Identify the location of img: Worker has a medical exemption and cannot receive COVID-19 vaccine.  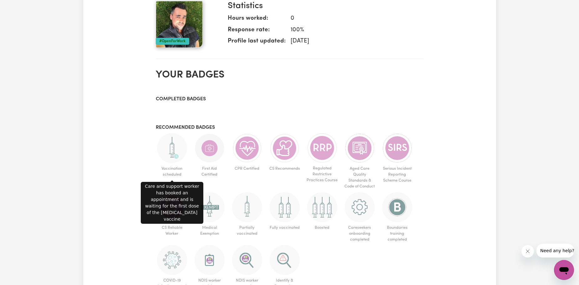
(210, 208).